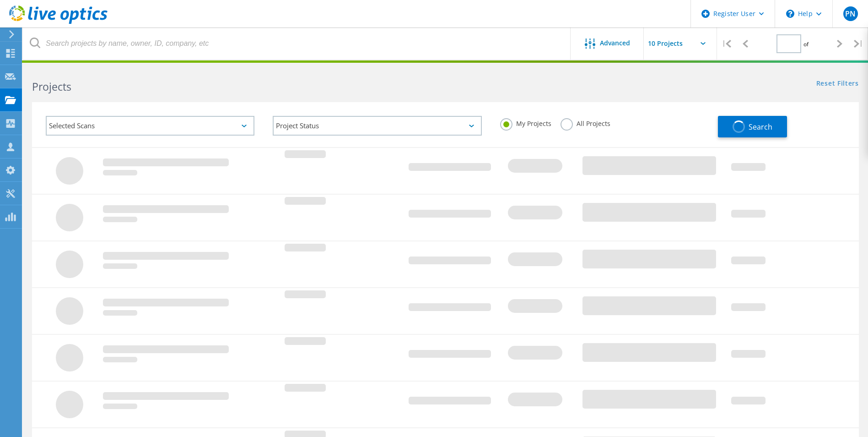 Image resolution: width=868 pixels, height=437 pixels. Describe the element at coordinates (586, 122) in the screenshot. I see `label: All Projects` at that location.